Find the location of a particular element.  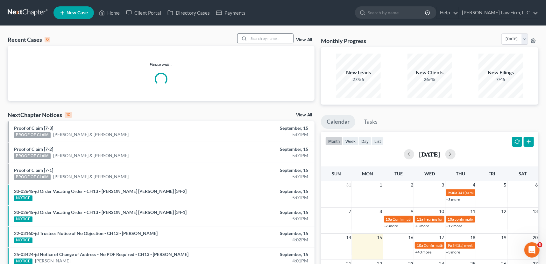

h3: Monthly Progress is located at coordinates (344, 41).